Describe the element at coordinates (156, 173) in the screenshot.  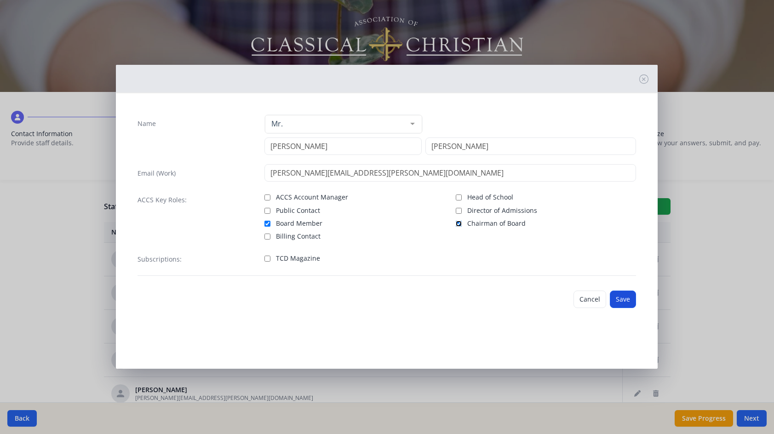
I see `label: Email (Work)` at that location.